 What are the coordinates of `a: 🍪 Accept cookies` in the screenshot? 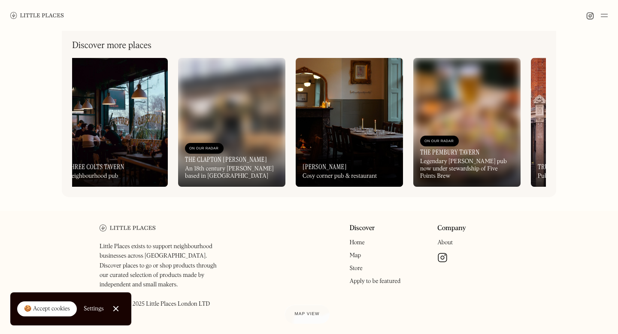 It's located at (47, 309).